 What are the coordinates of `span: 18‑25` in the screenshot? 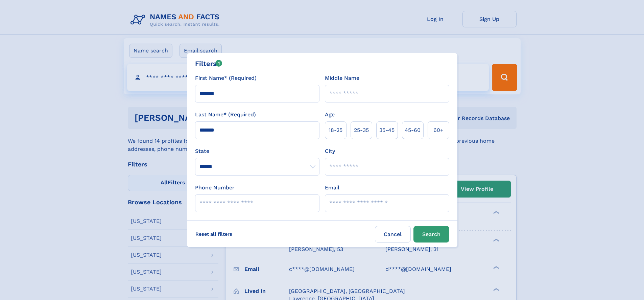 It's located at (335, 130).